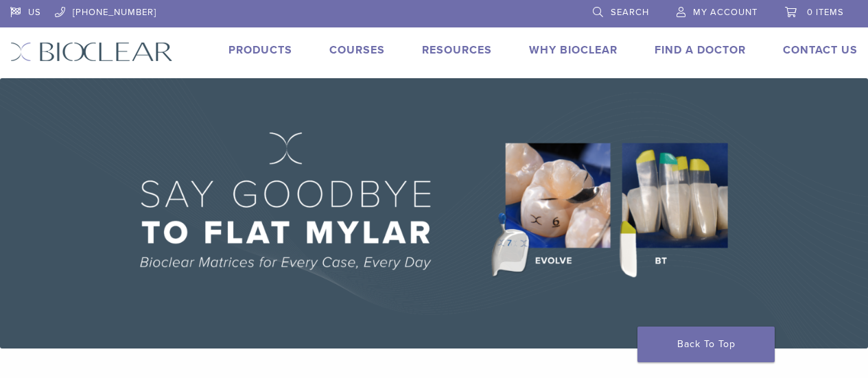 This screenshot has height=378, width=868. I want to click on a: Find A Doctor, so click(700, 50).